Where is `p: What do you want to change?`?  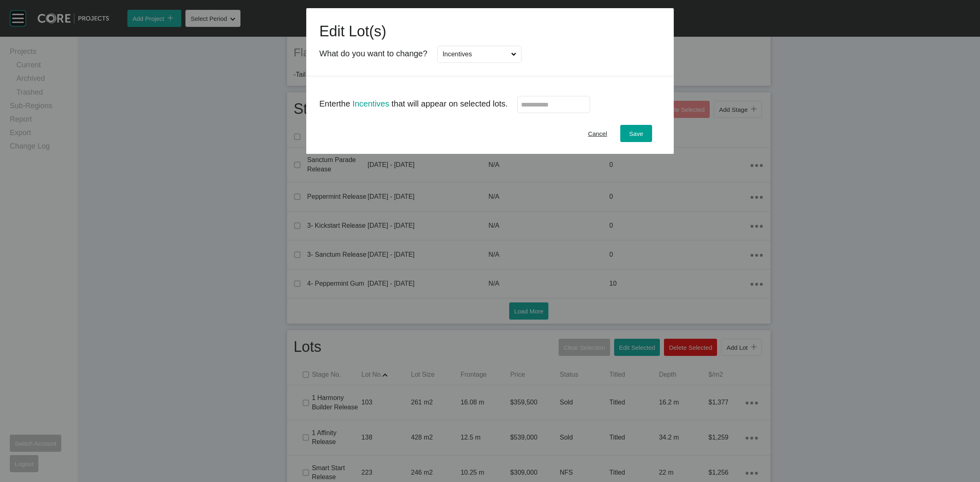
p: What do you want to change? is located at coordinates (373, 54).